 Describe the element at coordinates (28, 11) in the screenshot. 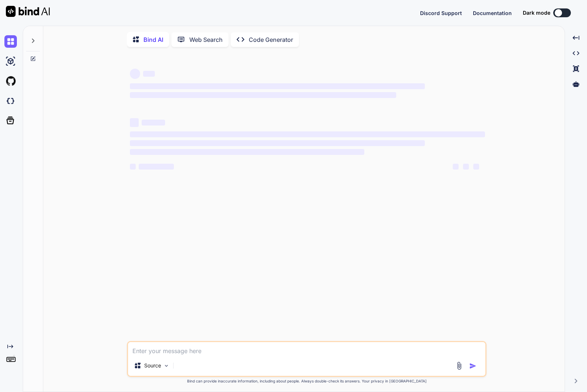

I see `img: Bind AI` at that location.